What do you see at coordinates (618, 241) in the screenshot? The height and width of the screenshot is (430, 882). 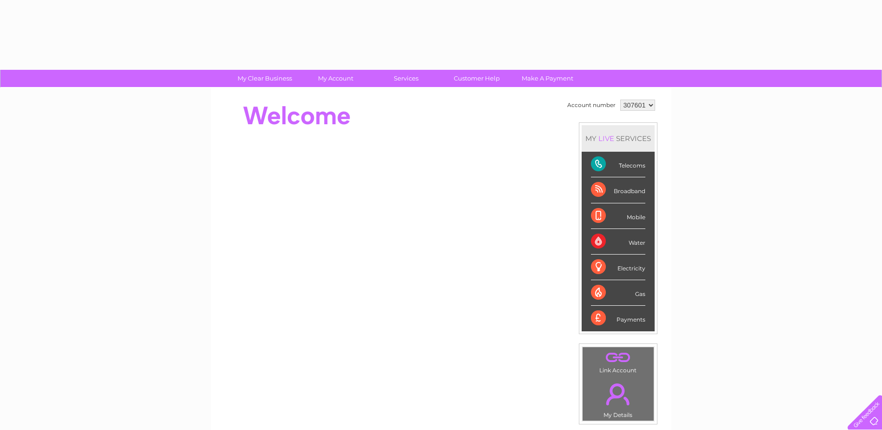 I see `div: Water` at bounding box center [618, 241].